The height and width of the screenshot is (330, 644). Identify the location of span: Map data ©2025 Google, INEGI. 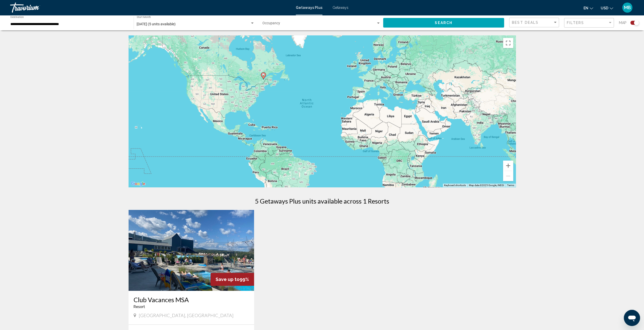
(487, 185).